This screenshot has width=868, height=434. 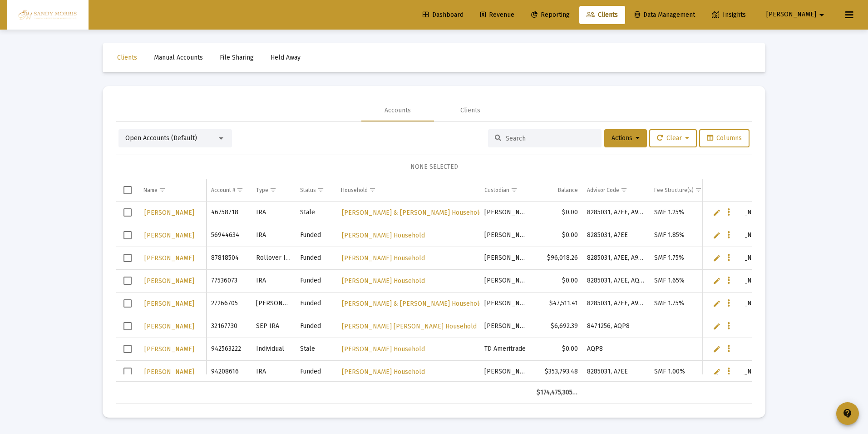 I want to click on td: $96,018.26, so click(x=557, y=258).